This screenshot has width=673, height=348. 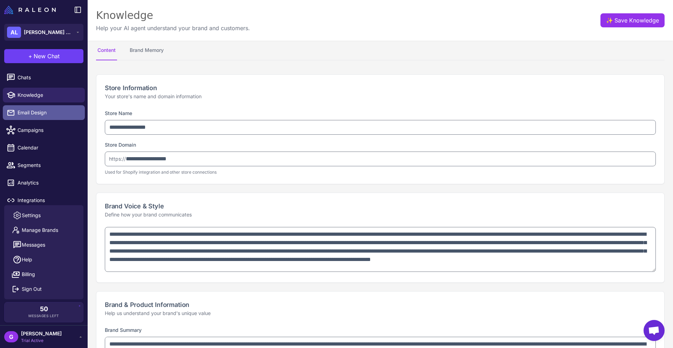 I want to click on p: Help us understand your brand's unique value, so click(x=381, y=313).